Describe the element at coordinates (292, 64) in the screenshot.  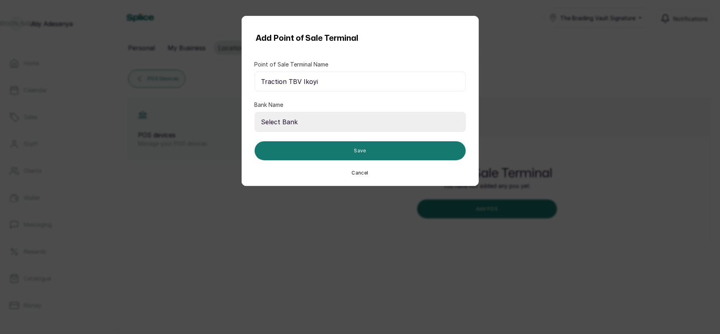
I see `label: Point of Sale Terminal Name` at that location.